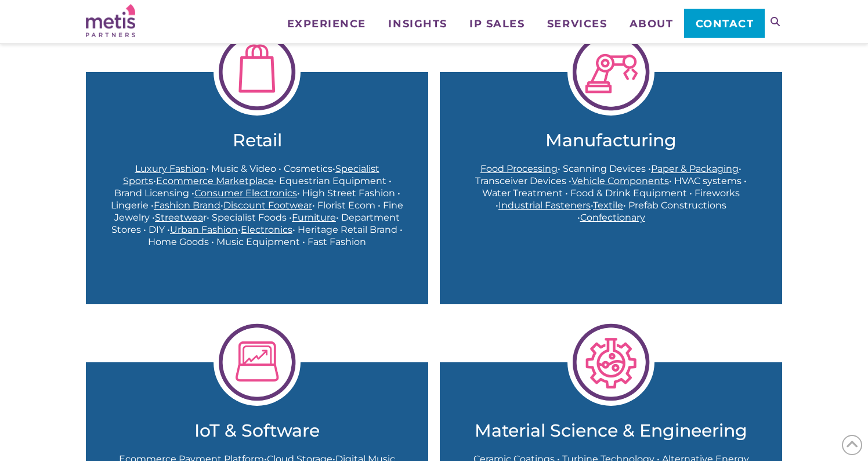 Image resolution: width=868 pixels, height=461 pixels. What do you see at coordinates (268, 205) in the screenshot?
I see `a: Discount Footwear` at bounding box center [268, 205].